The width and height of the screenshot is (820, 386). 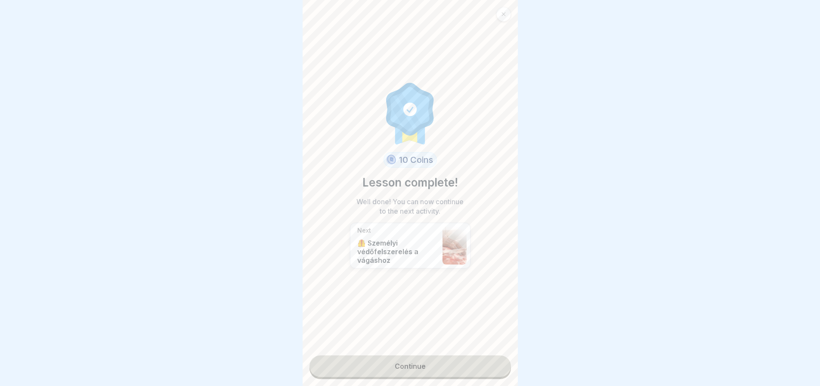 What do you see at coordinates (410, 113) in the screenshot?
I see `img: completion.svg` at bounding box center [410, 113].